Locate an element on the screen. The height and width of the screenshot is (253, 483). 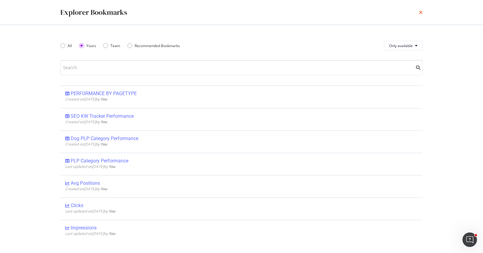
span: Only available is located at coordinates (401, 46).